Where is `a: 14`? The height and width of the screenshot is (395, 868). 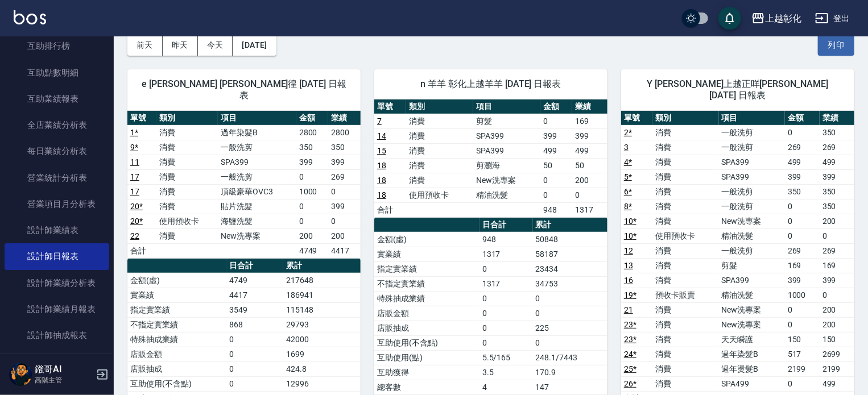
a: 14 is located at coordinates (382, 136).